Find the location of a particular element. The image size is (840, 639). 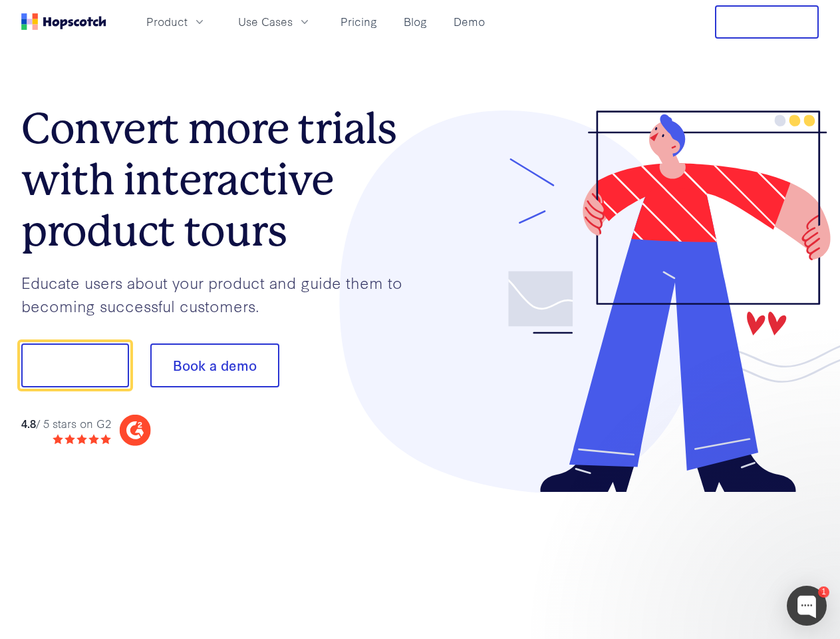

button: Show me! is located at coordinates (76, 365).